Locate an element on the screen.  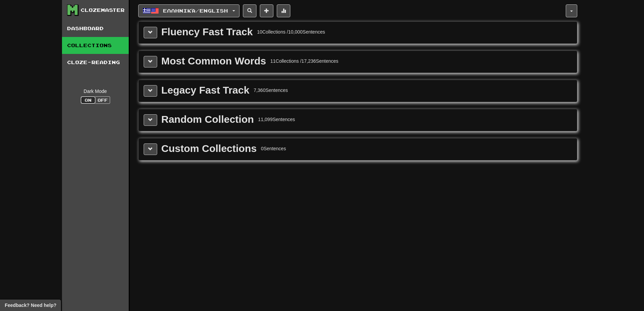
div: 11,099 Sentences is located at coordinates (277, 119).